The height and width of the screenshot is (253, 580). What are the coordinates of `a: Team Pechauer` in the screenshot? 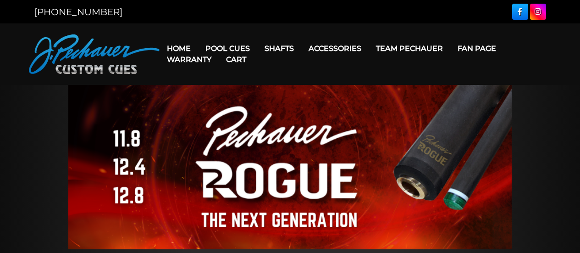 It's located at (410, 48).